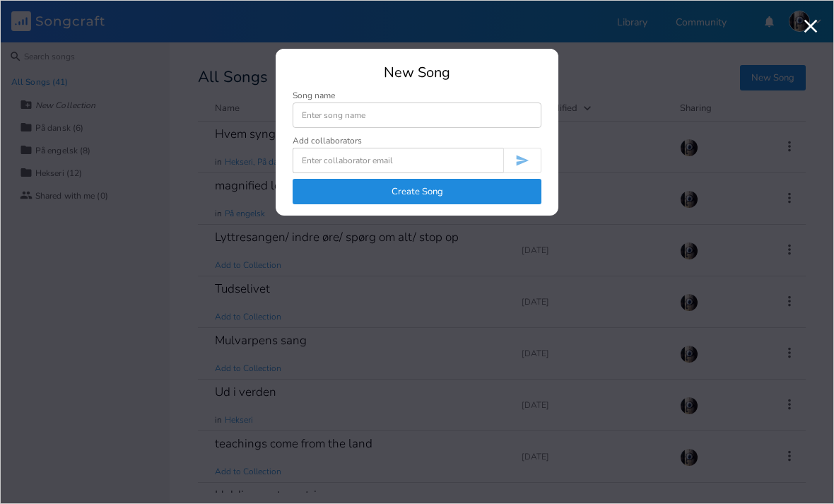 Image resolution: width=834 pixels, height=504 pixels. Describe the element at coordinates (417, 95) in the screenshot. I see `div: Song name` at that location.